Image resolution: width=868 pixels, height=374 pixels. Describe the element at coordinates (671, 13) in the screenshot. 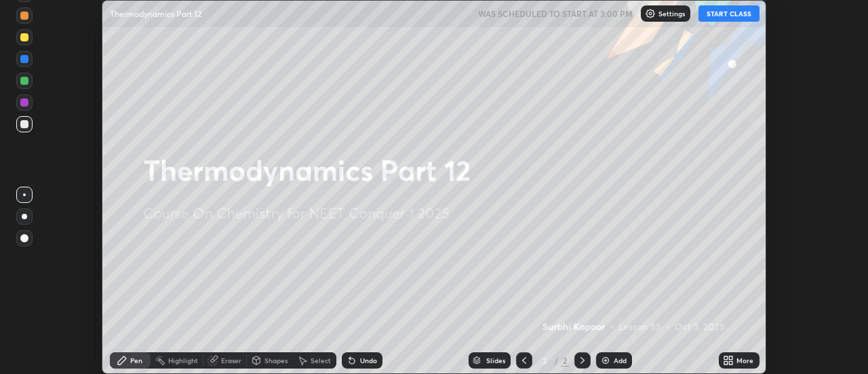

I see `p: Settings` at that location.